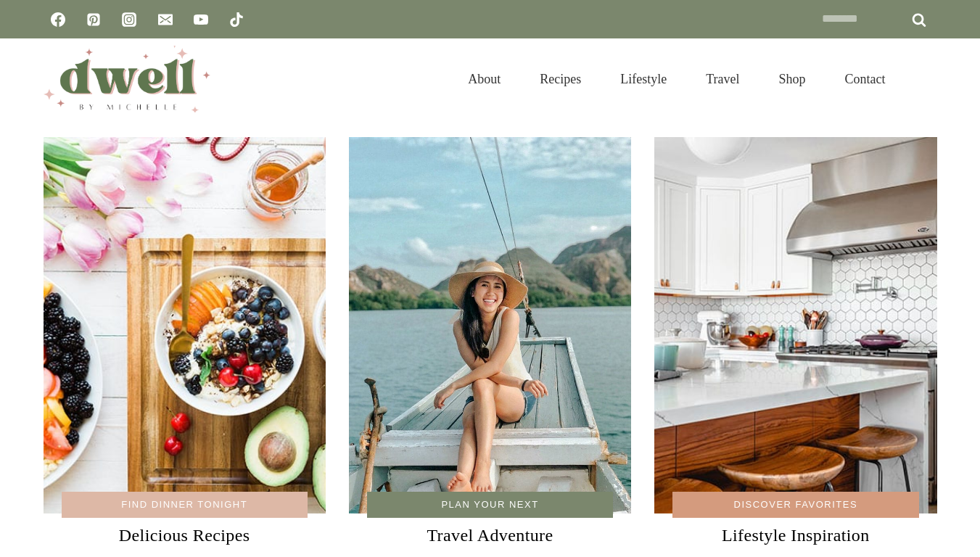  I want to click on a: Facebook, so click(58, 20).